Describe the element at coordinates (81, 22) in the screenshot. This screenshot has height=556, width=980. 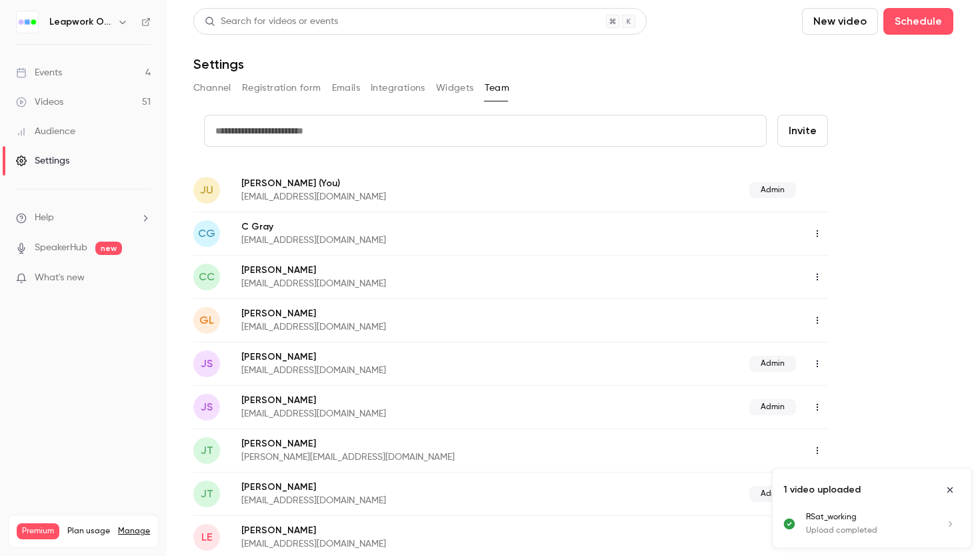
I see `h6: Leapwork Online Event` at that location.